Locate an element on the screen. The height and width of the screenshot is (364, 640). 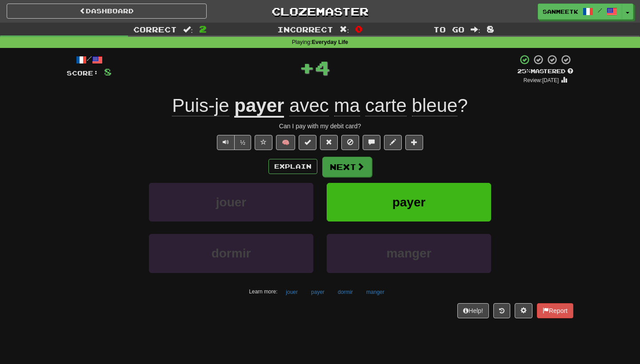
span: payer is located at coordinates (409, 202).